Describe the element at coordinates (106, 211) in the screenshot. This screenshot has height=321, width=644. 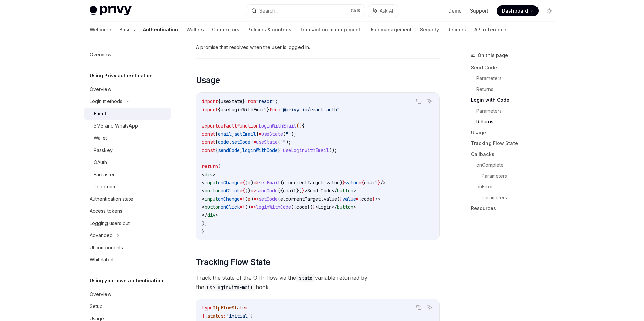
I see `div: Access tokens` at that location.